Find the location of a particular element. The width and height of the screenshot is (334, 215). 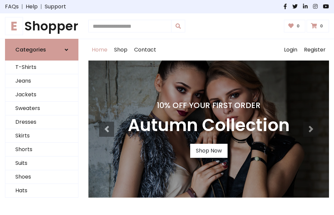

a: EShopper is located at coordinates (42, 26).